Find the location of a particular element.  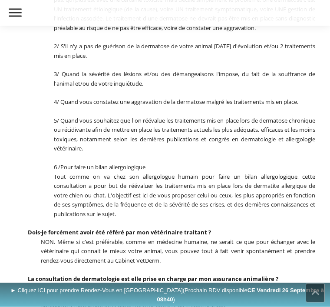

span: 4/ Quand vous constatez une aggravation de la dermatose malgré les traitements mis en place. is located at coordinates (176, 102).